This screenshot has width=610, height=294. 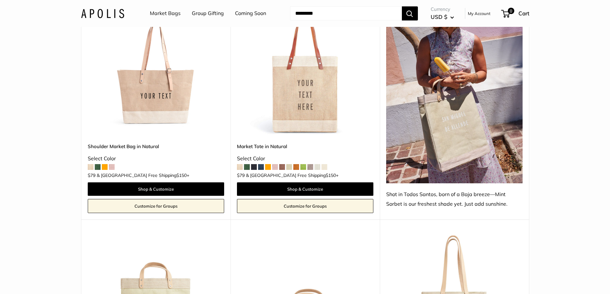 I want to click on input: Search..., so click(x=346, y=13).